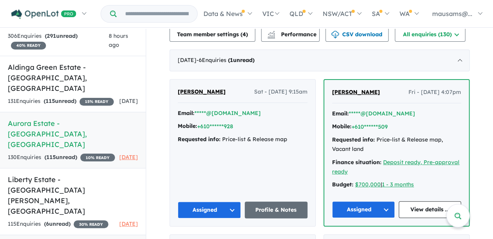 The height and width of the screenshot is (239, 493). I want to click on span: 1, so click(232, 60).